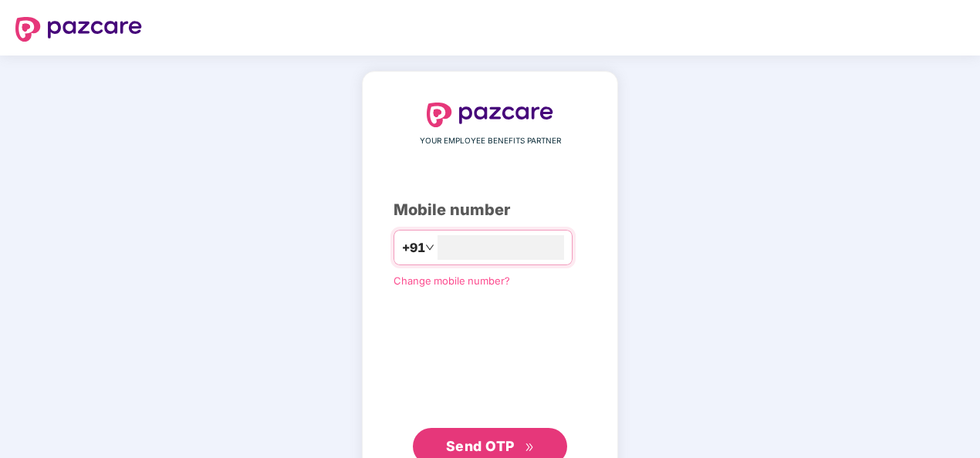 This screenshot has height=458, width=980. Describe the element at coordinates (480, 446) in the screenshot. I see `span: Send OTP` at that location.